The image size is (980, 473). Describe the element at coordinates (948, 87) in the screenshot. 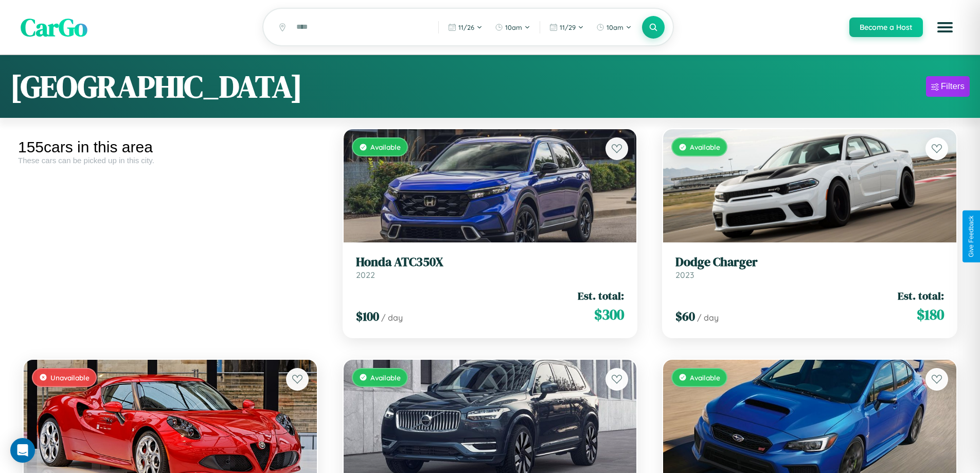

I see `button: Filters` at that location.